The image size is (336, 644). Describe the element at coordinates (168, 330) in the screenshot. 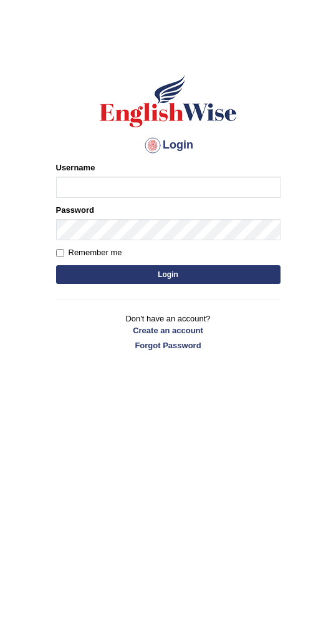

I see `a: Create an account` at that location.